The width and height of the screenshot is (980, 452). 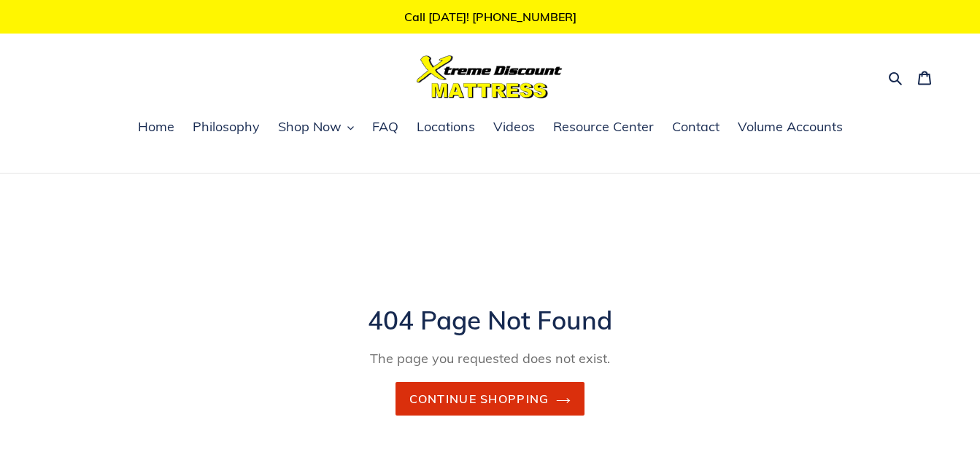 I want to click on span: Videos, so click(x=514, y=127).